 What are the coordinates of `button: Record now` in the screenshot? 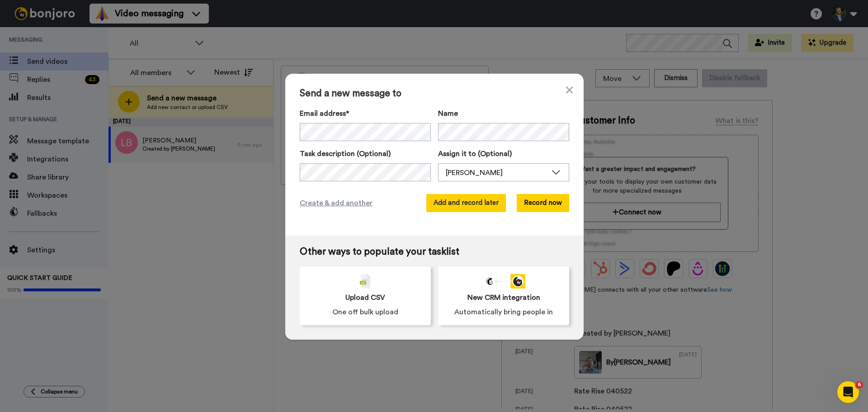 It's located at (543, 203).